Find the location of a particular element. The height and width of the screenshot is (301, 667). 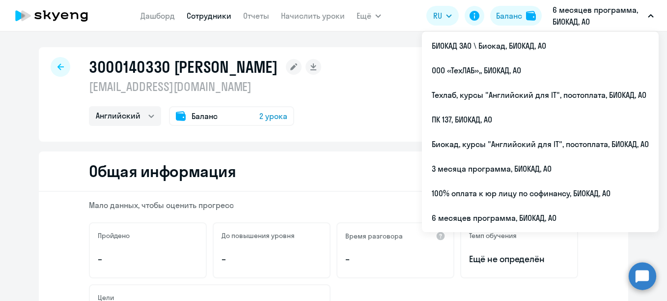

p: 6 месяцев программа, БИОКАД, АО is located at coordinates (598, 16).